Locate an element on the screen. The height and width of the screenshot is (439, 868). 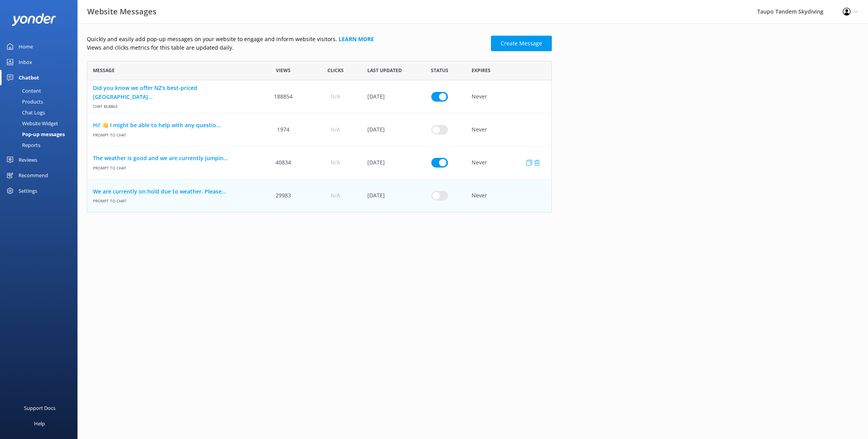
div: 29983 is located at coordinates (283, 196).